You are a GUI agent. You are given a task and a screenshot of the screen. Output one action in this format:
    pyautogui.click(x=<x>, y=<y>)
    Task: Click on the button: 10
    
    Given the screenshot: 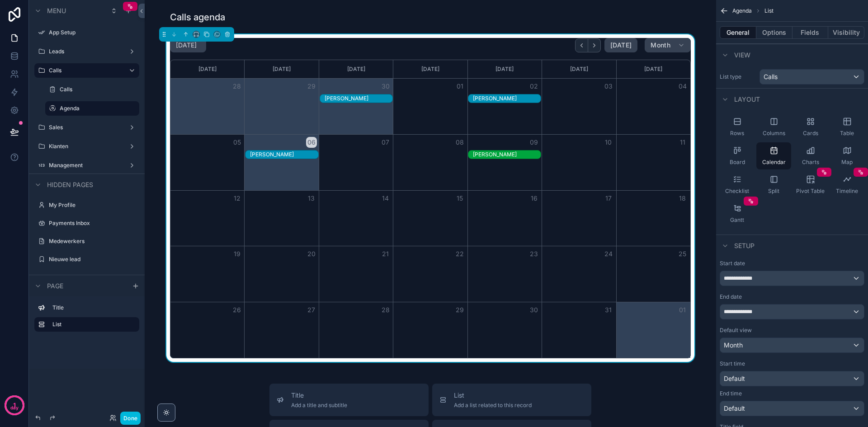 What is the action you would take?
    pyautogui.click(x=609, y=143)
    